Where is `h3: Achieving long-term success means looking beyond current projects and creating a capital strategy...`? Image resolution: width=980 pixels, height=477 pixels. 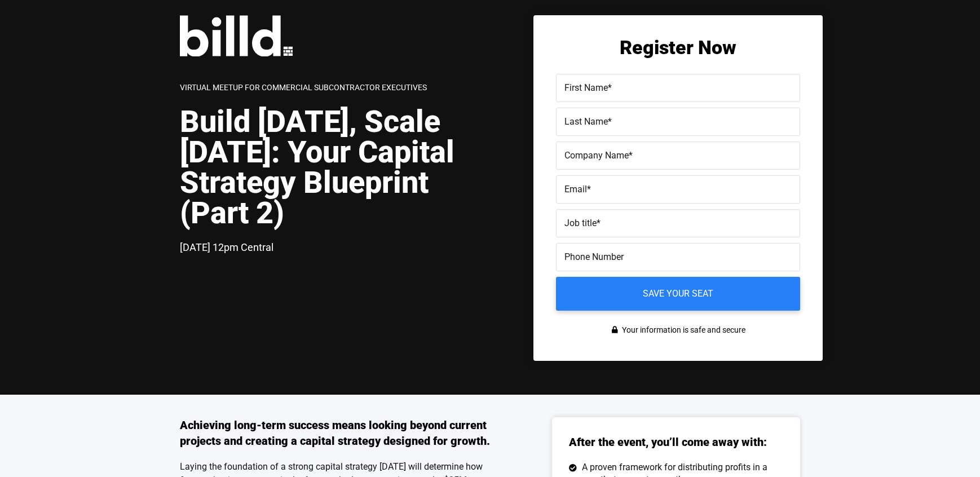 h3: Achieving long-term success means looking beyond current projects and creating a capital strategy... is located at coordinates (335, 433).